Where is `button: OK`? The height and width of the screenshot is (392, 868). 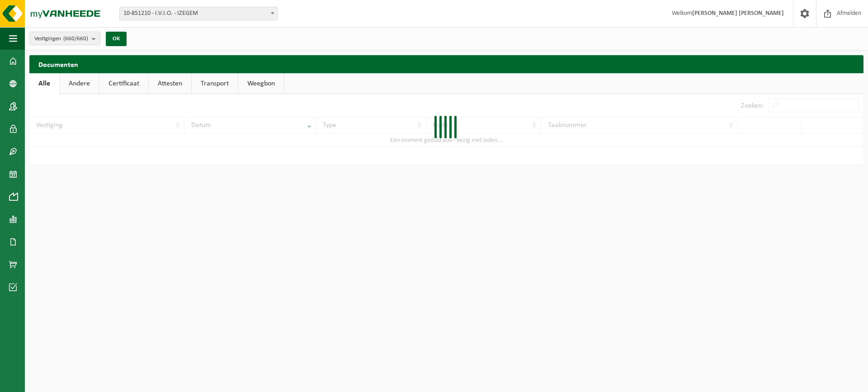
button: OK is located at coordinates (117, 39).